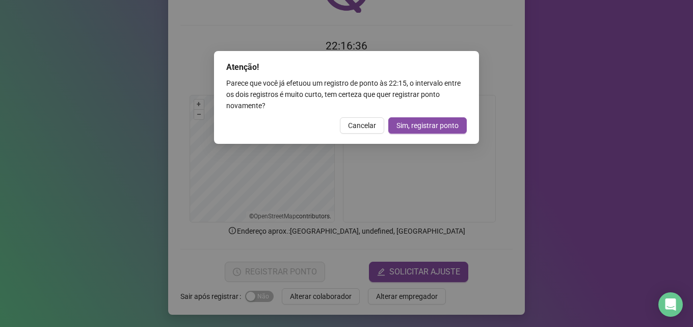  I want to click on button: Sim, registrar ponto, so click(427, 125).